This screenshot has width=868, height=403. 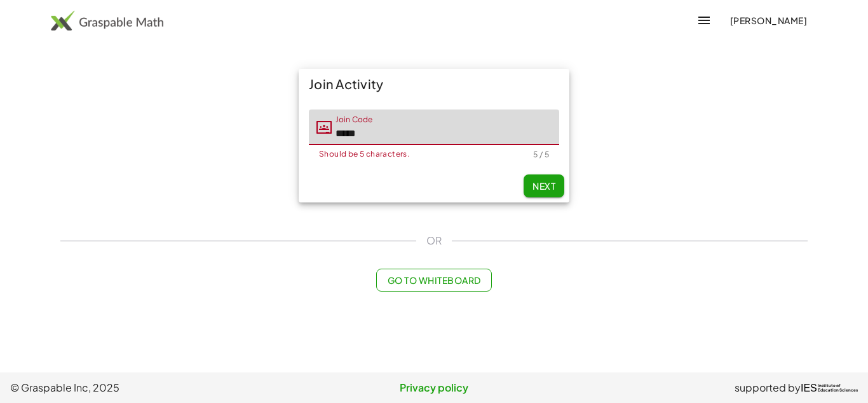 I want to click on span: IES, so click(x=809, y=387).